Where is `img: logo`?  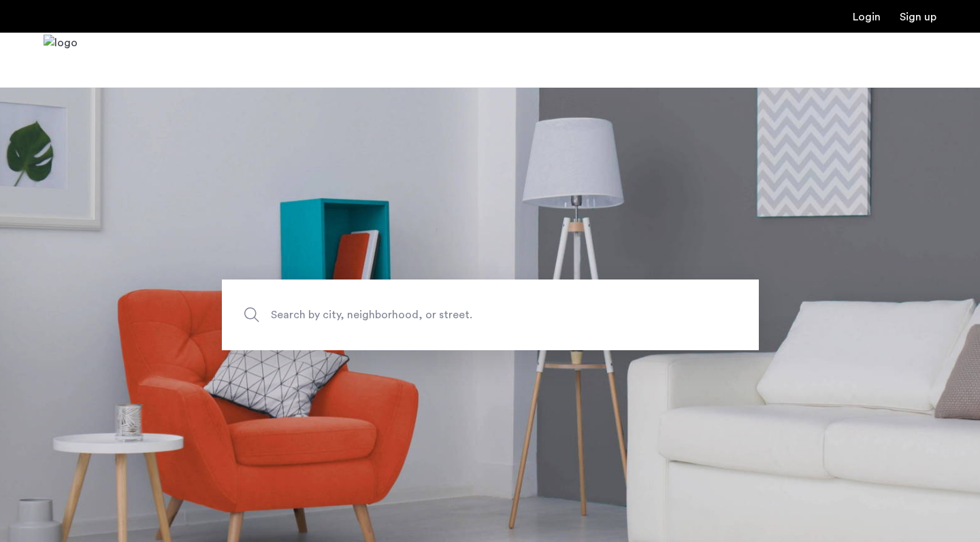
img: logo is located at coordinates (60, 60).